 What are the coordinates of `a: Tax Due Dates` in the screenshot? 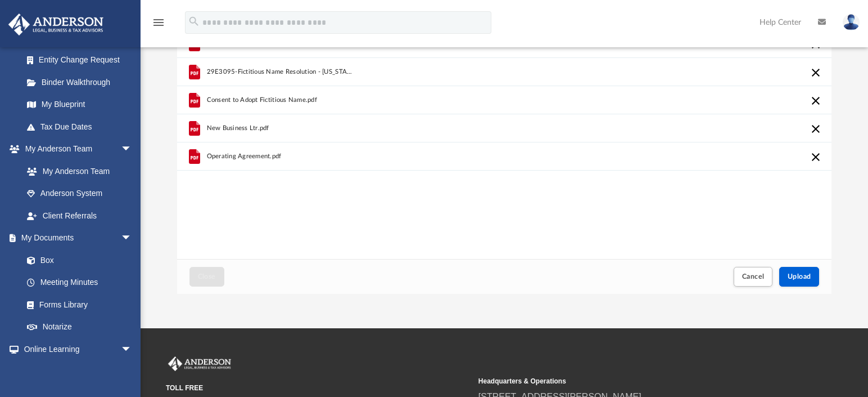 It's located at (82, 127).